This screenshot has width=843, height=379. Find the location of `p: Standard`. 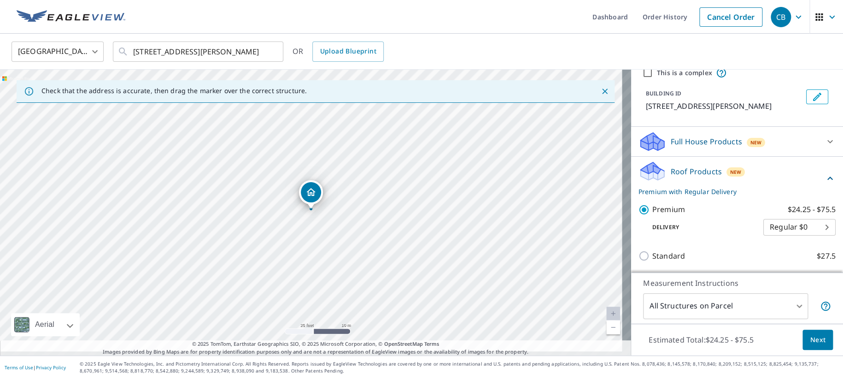

p: Standard is located at coordinates (669, 256).